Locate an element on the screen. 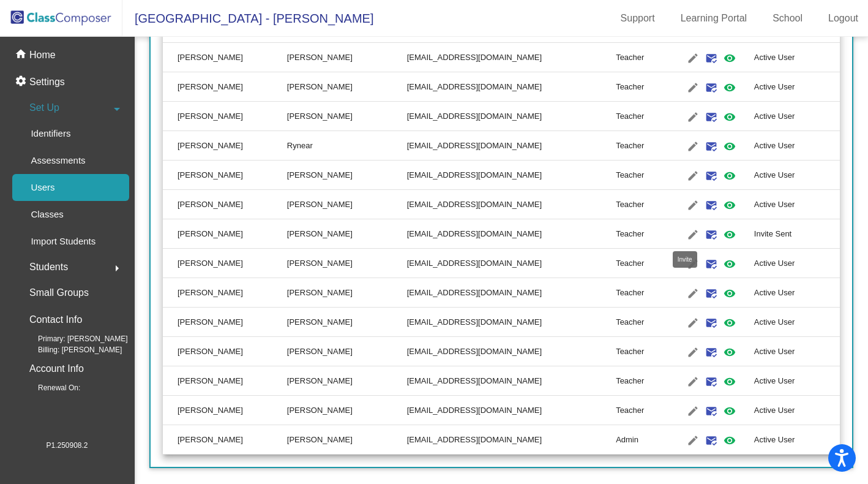  td: Admin is located at coordinates (642, 439).